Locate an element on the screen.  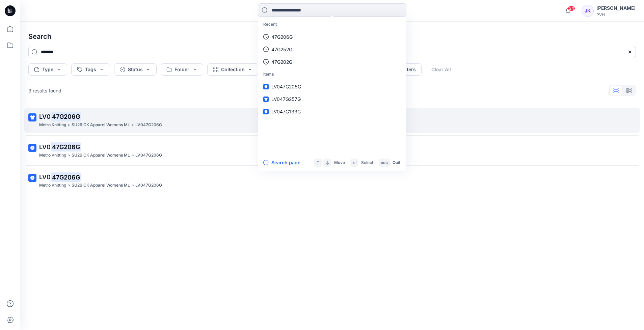
a: LV047G205G is located at coordinates (332, 86).